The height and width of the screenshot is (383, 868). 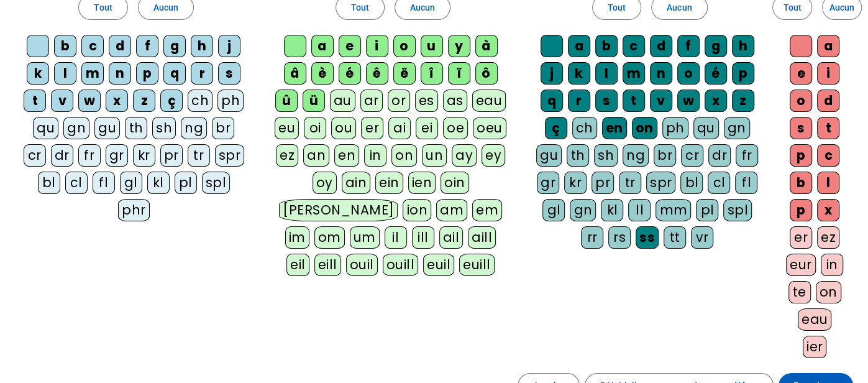 What do you see at coordinates (171, 155) in the screenshot?
I see `div: pr` at bounding box center [171, 155].